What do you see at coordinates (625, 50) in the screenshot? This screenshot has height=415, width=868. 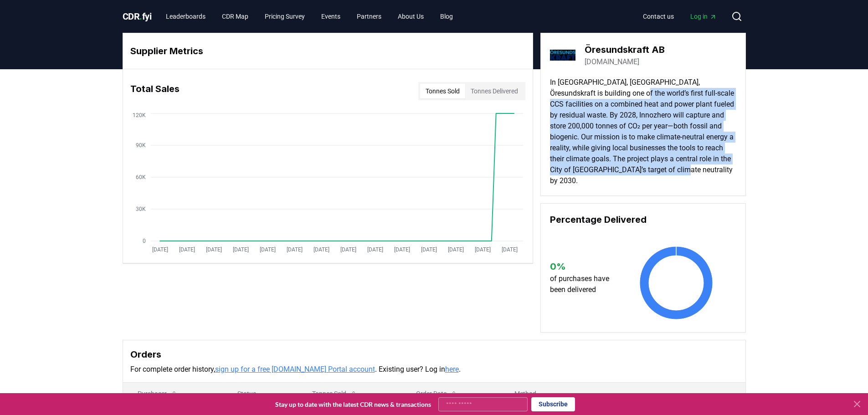 I see `h3: Öresundskraft AB` at bounding box center [625, 50].